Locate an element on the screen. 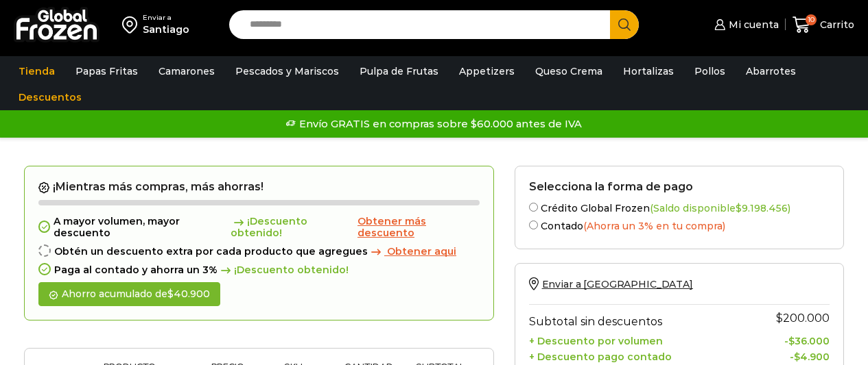 The image size is (868, 365). span: Obtener aqui is located at coordinates (421, 251).